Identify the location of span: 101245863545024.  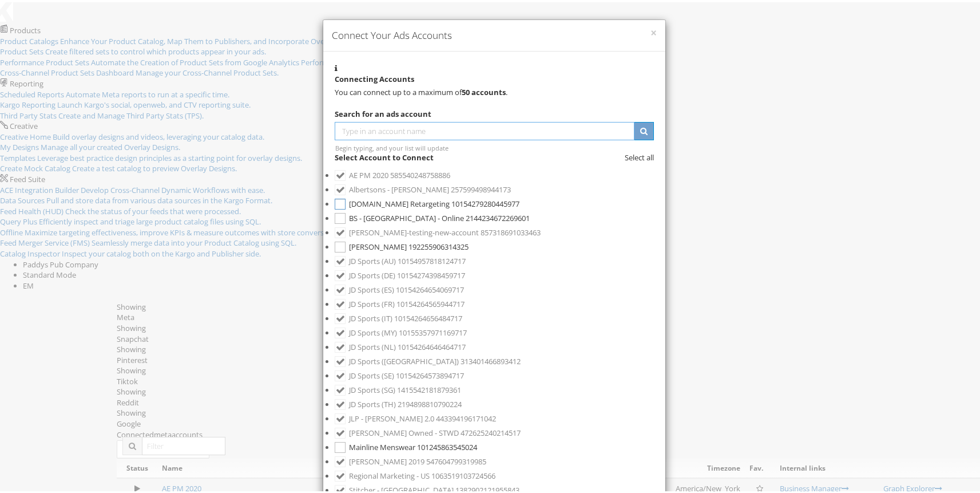
(447, 444).